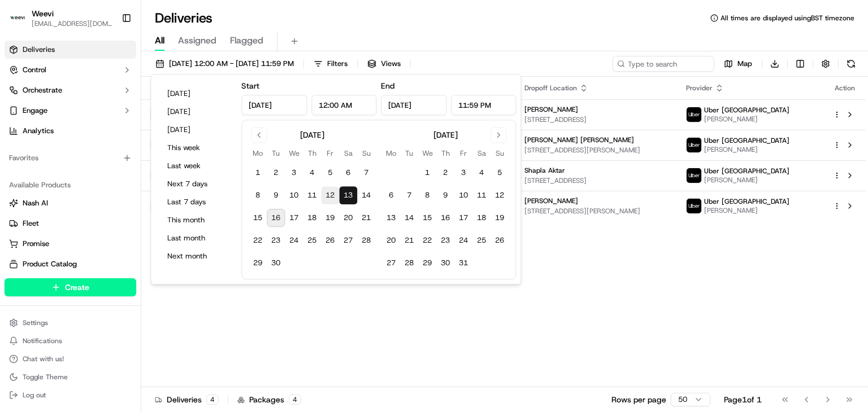 The image size is (868, 412). I want to click on button: Toggle Theme, so click(70, 377).